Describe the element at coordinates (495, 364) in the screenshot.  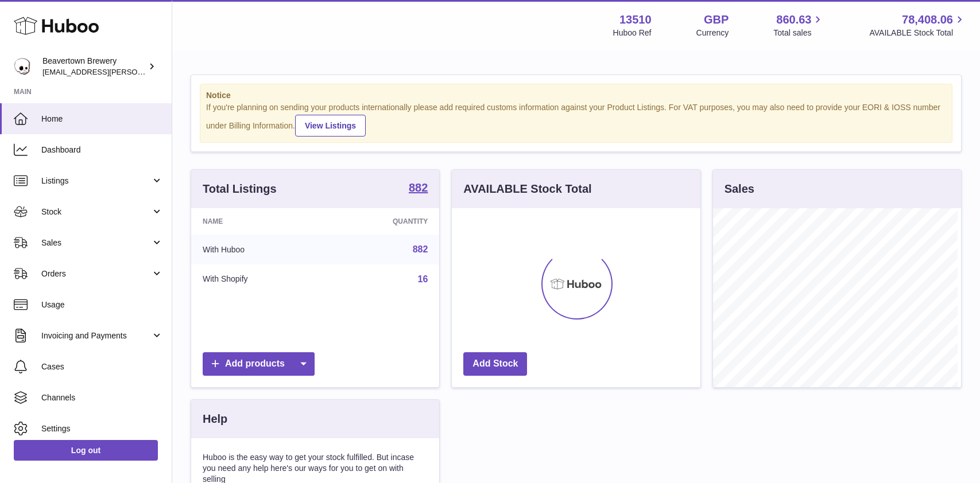
I see `a: Add Stock` at that location.